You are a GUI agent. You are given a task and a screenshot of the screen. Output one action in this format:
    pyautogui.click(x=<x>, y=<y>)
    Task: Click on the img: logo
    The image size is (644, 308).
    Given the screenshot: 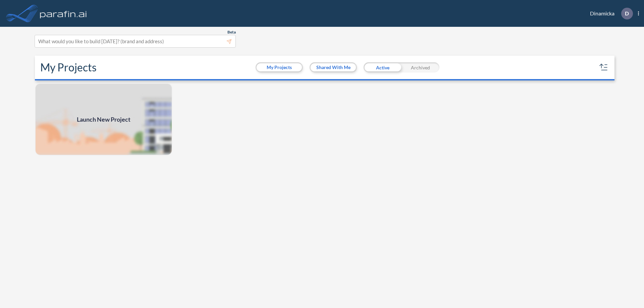 What is the action you would take?
    pyautogui.click(x=63, y=13)
    